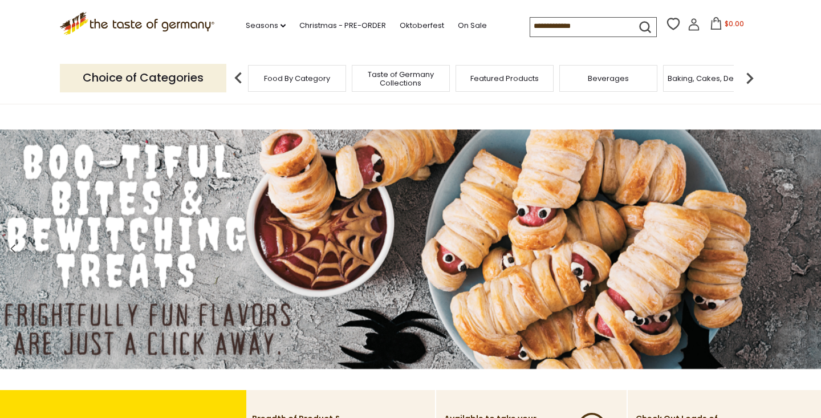 The image size is (821, 418). Describe the element at coordinates (297, 78) in the screenshot. I see `span: Food By Category` at that location.